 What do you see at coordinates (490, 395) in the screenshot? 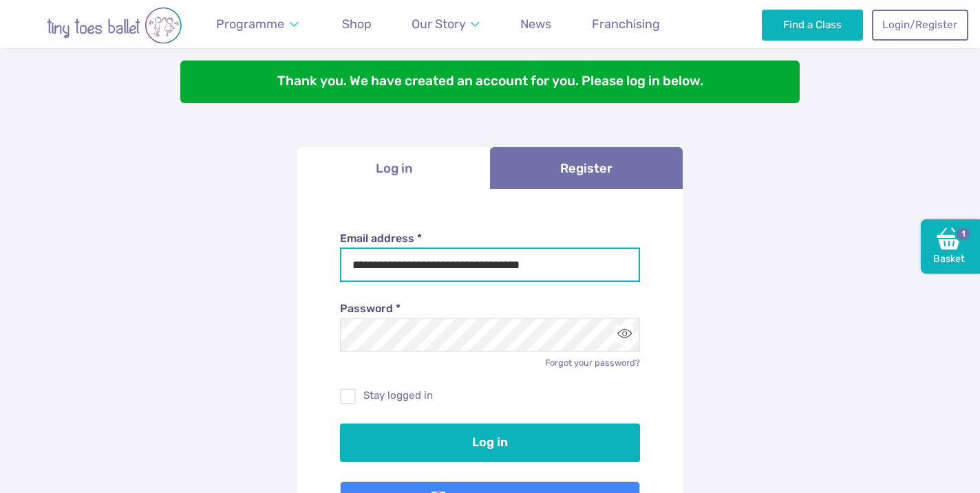
I see `label: Stay logged in` at bounding box center [490, 395].